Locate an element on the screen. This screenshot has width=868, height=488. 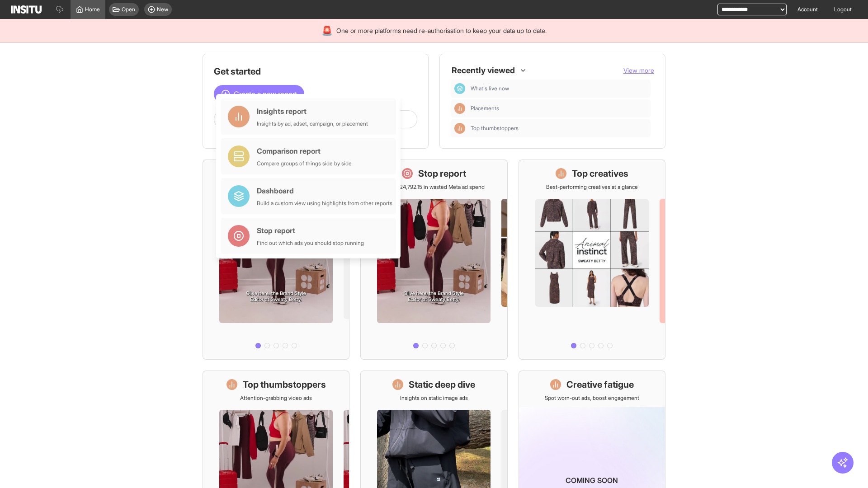
h1: Top thumbstoppers is located at coordinates (284, 384).